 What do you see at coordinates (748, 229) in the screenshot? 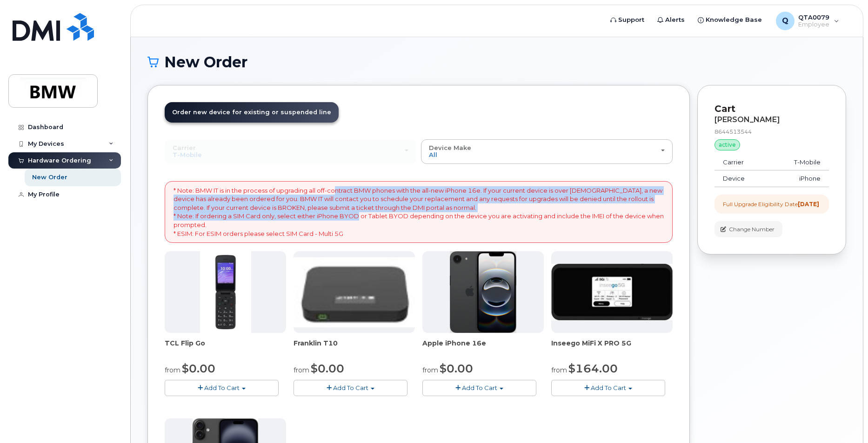
I see `button: Change Number` at bounding box center [748, 229].